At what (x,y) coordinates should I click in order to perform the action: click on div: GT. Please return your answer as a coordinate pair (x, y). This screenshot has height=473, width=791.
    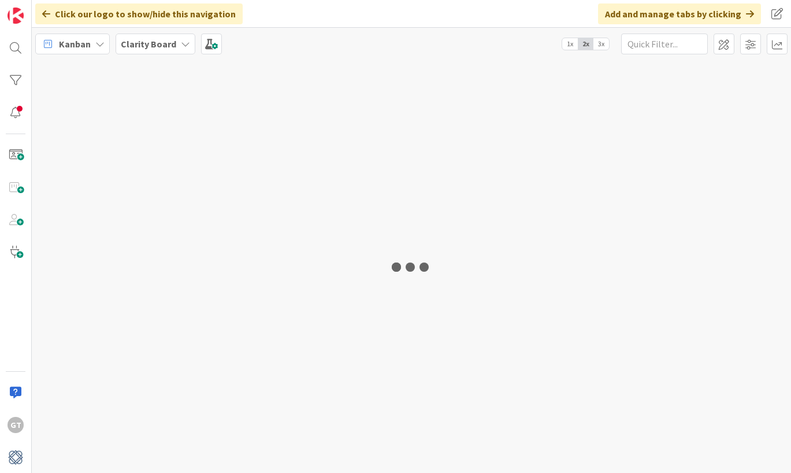
    Looking at the image, I should click on (16, 425).